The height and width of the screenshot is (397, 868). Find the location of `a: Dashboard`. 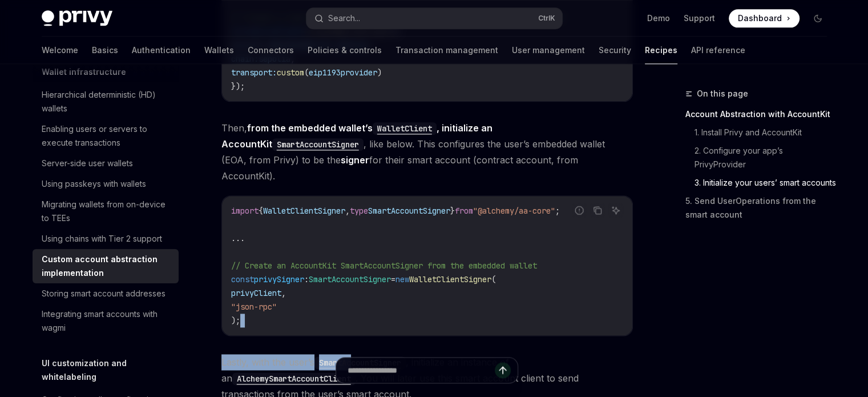

a: Dashboard is located at coordinates (765, 18).